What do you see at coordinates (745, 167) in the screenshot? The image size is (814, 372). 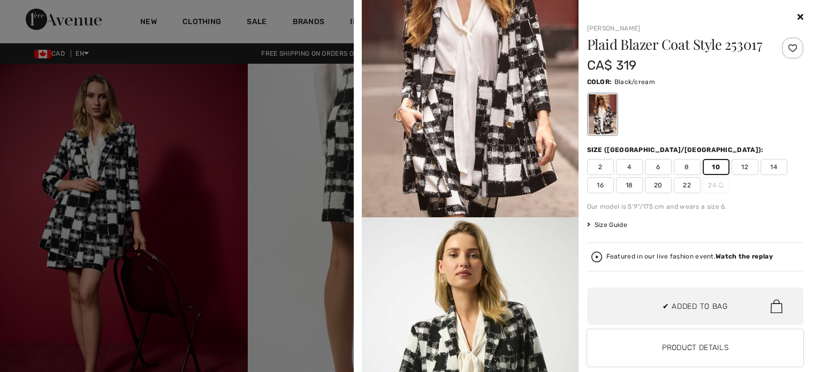 I see `span: 12` at bounding box center [745, 167].